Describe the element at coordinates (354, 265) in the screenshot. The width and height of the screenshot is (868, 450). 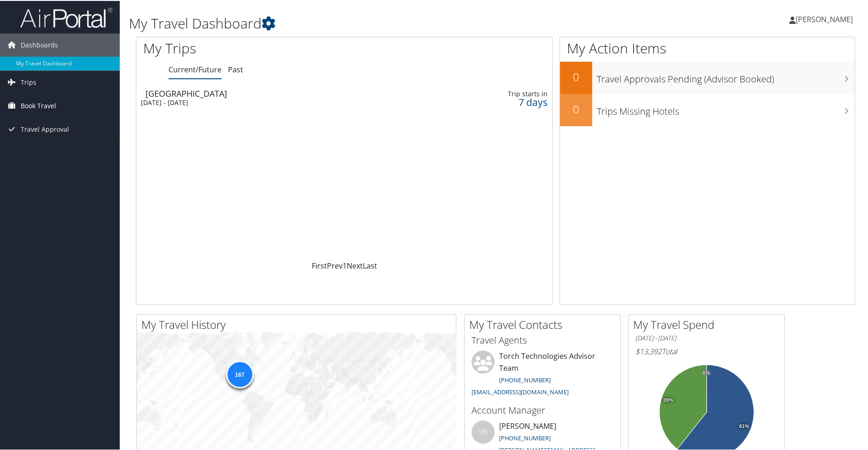
I see `a: Next` at that location.